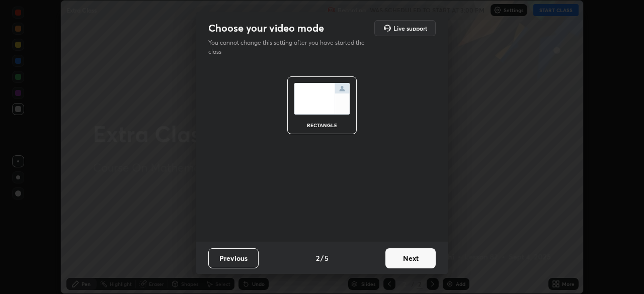  What do you see at coordinates (266, 28) in the screenshot?
I see `h2: Choose your video mode` at bounding box center [266, 28].